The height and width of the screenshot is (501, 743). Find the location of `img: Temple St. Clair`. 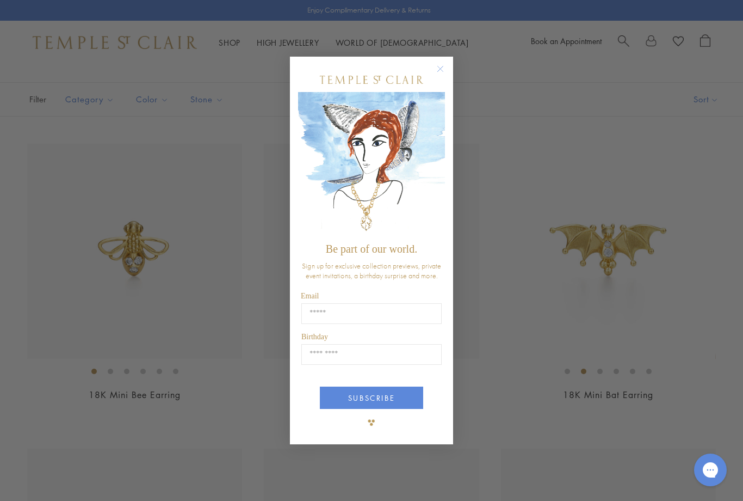

img: Temple St. Clair is located at coordinates (372, 79).